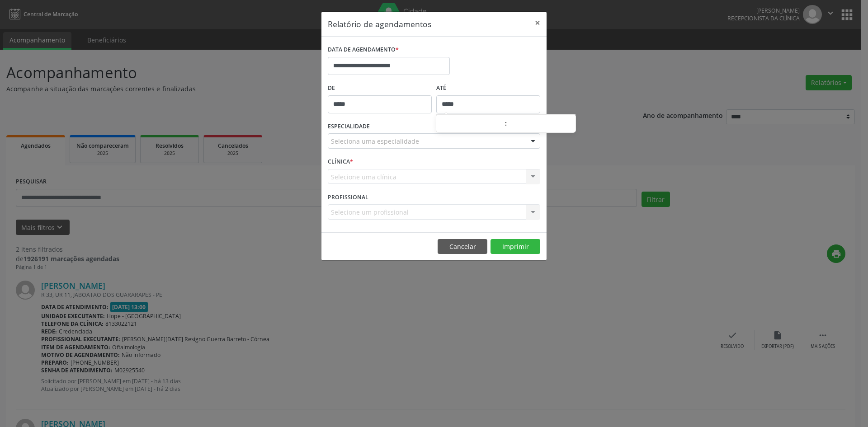  What do you see at coordinates (470, 124) in the screenshot?
I see `input: Hour` at bounding box center [470, 124].